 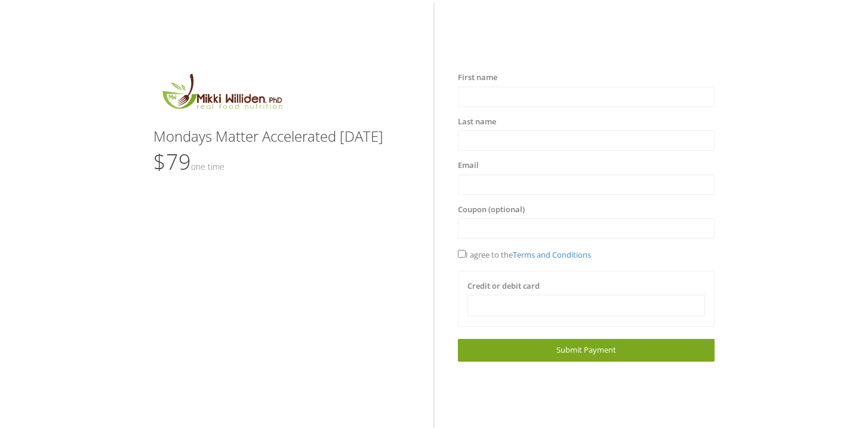 I want to click on label: Coupon (optional), so click(x=491, y=209).